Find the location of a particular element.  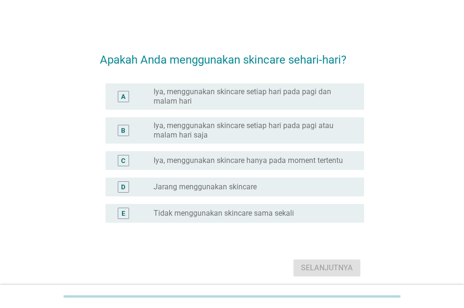

div: C is located at coordinates (123, 160).